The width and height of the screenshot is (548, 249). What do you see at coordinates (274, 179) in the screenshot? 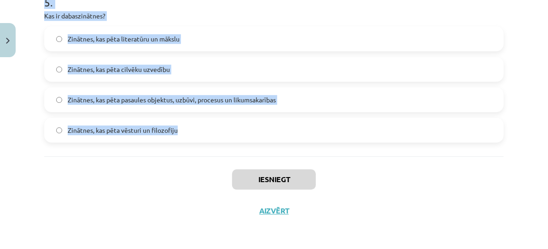
I see `button: Iesniegt` at bounding box center [274, 179].